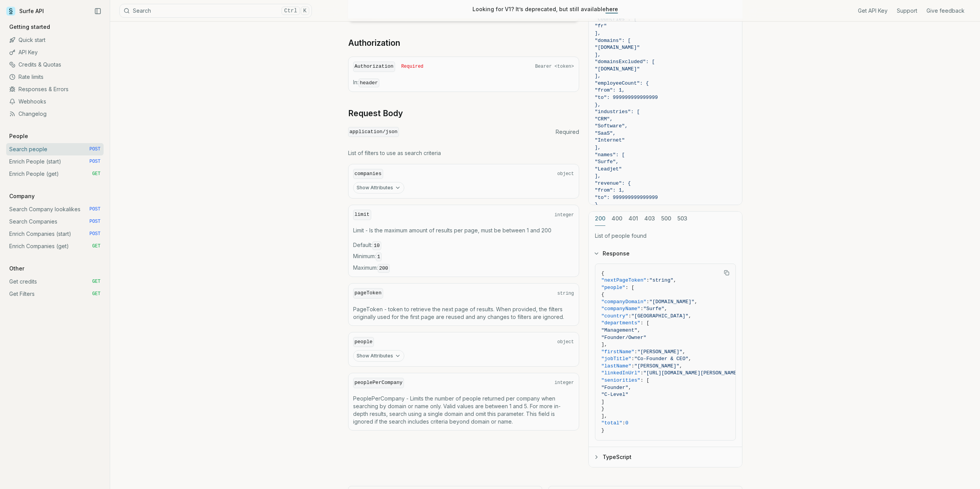 The width and height of the screenshot is (980, 489). Describe the element at coordinates (665, 355) in the screenshot. I see `div: Response` at that location.